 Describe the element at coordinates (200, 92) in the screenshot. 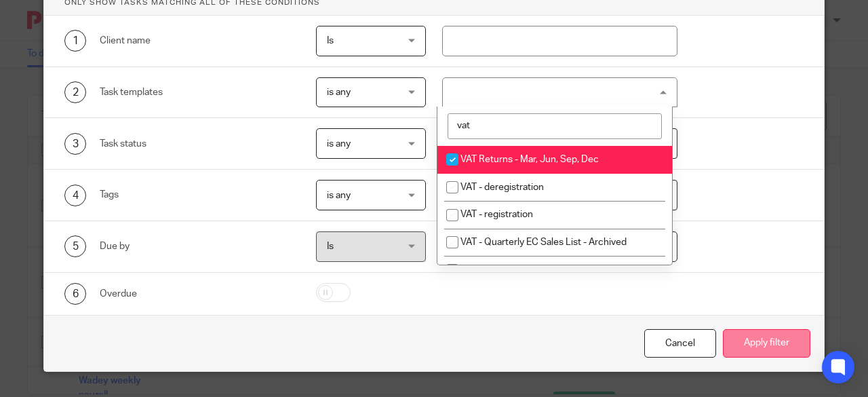

I see `div: Task templates` at that location.